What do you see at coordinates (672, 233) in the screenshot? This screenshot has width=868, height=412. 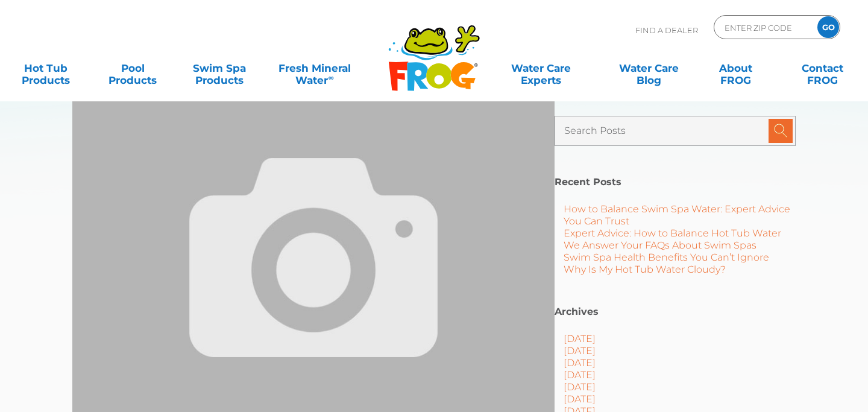 I see `a: Expert Advice: How to Balance Hot Tub Water` at bounding box center [672, 233].